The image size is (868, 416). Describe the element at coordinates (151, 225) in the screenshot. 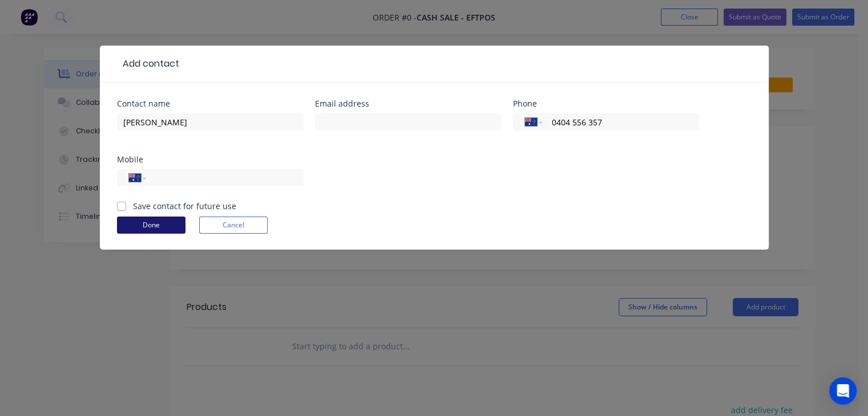

I see `button: Done` at that location.